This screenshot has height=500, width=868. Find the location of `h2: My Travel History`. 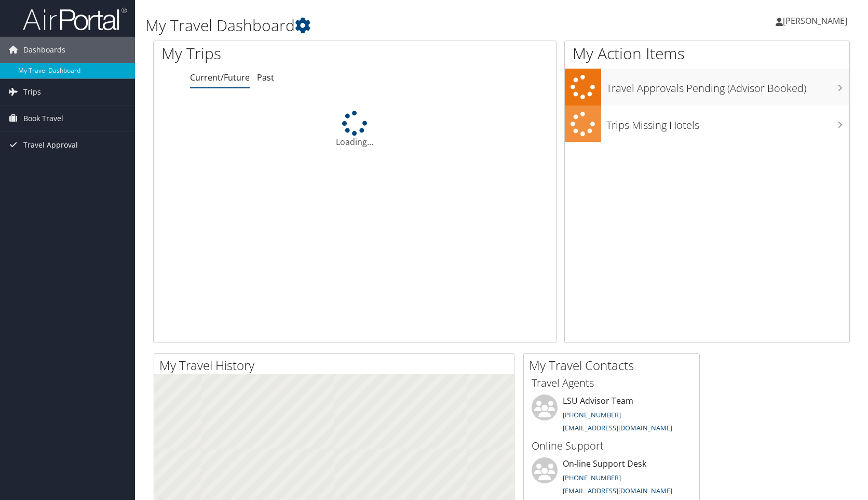

h2: My Travel History is located at coordinates (337, 365).